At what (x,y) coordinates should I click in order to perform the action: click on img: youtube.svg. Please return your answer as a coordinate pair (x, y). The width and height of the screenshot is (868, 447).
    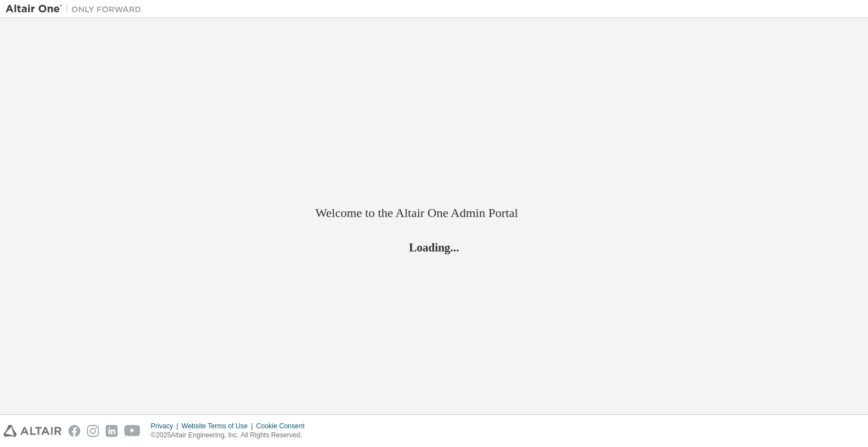
    Looking at the image, I should click on (132, 431).